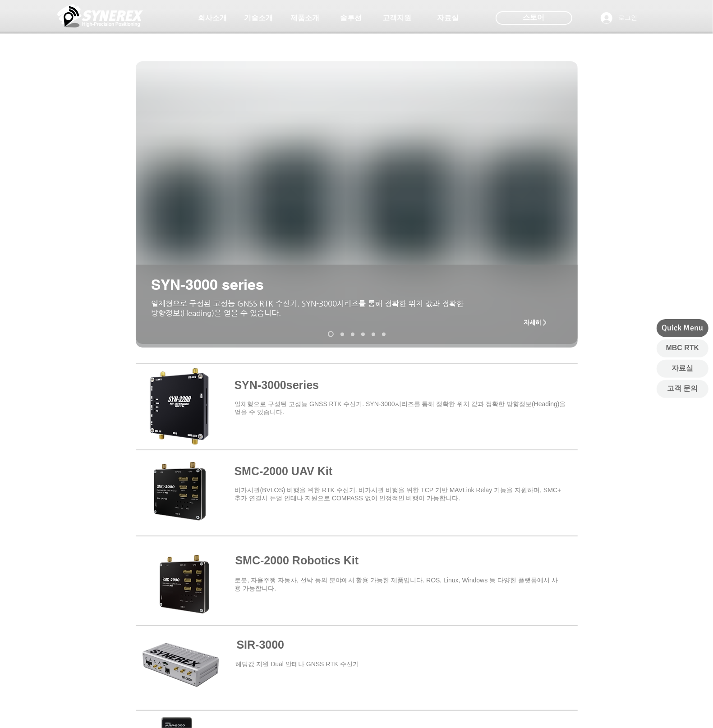  Describe the element at coordinates (535, 322) in the screenshot. I see `span: 자세히 >` at that location.